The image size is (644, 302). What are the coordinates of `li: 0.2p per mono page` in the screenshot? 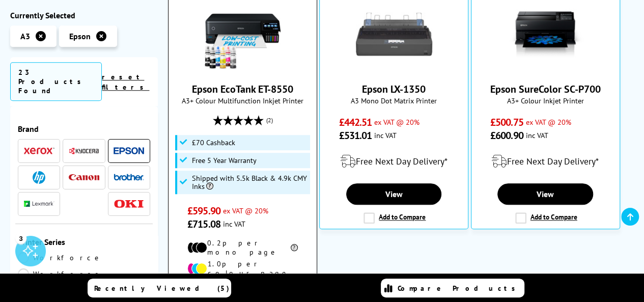 It's located at (242, 248).